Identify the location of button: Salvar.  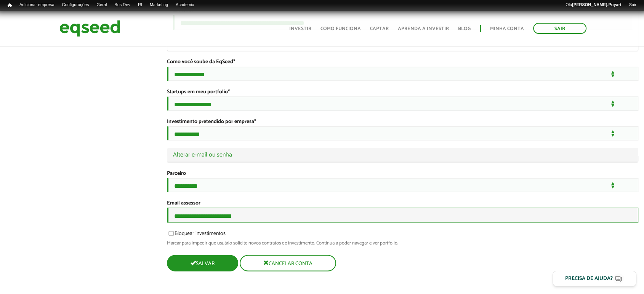
(202, 263).